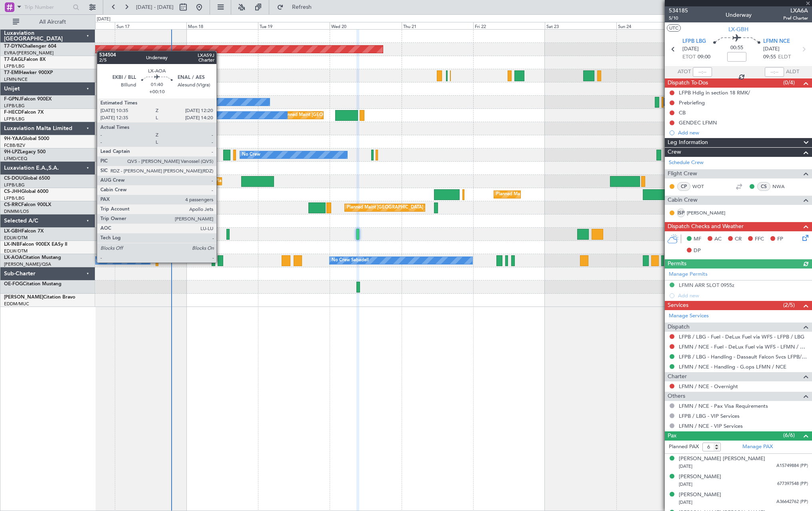 Image resolution: width=812 pixels, height=511 pixels. I want to click on button: All Aircraft, so click(47, 22).